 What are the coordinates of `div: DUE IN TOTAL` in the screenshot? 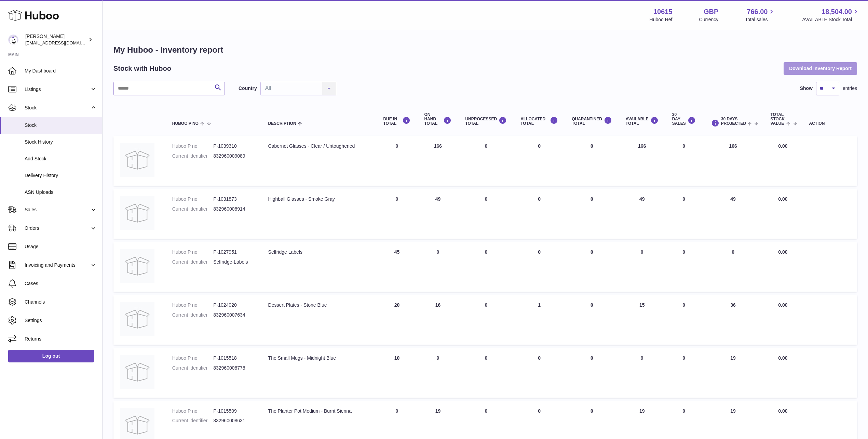 It's located at (397, 121).